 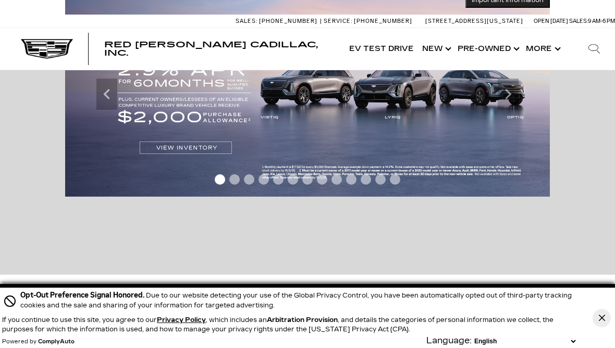 What do you see at coordinates (448, 341) in the screenshot?
I see `div: Language:` at bounding box center [448, 341].